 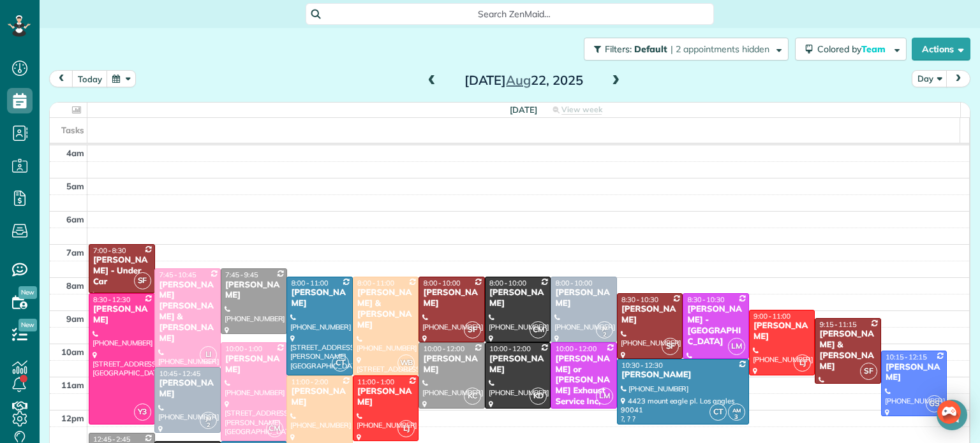 I want to click on small: 3, so click(x=736, y=417).